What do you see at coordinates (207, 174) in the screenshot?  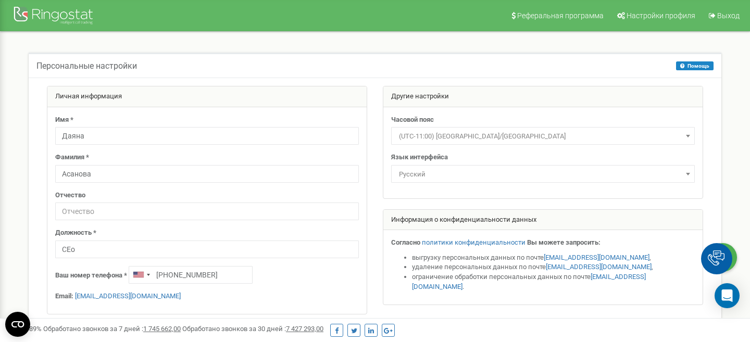 I see `input: Фамилия` at bounding box center [207, 174].